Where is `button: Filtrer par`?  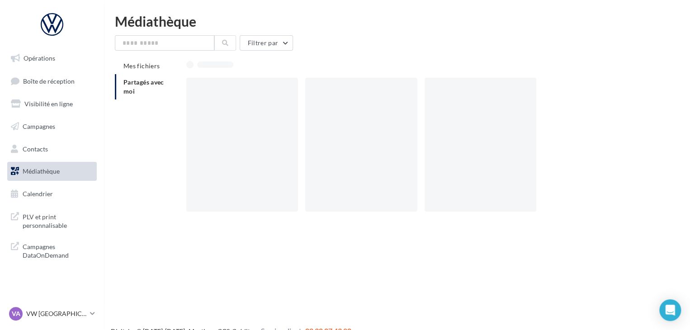 button: Filtrer par is located at coordinates (266, 43).